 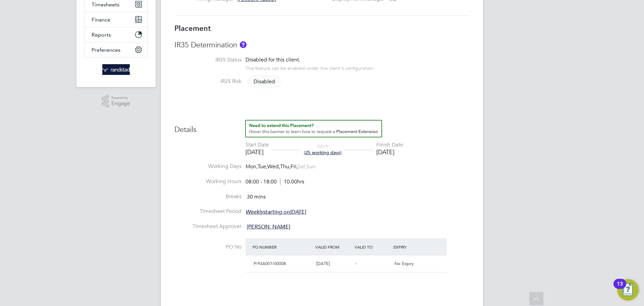 I want to click on span: Reports, so click(x=101, y=35).